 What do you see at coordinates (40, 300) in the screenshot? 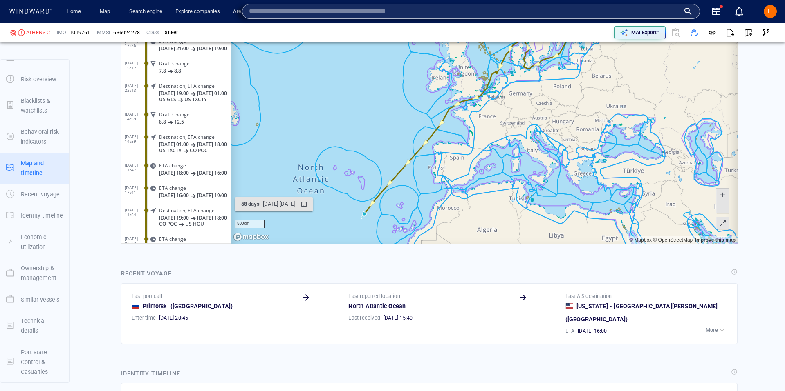
I see `p: Similar vessels` at bounding box center [40, 300].